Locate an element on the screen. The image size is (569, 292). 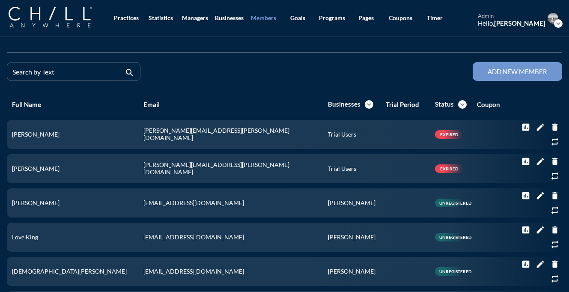
i: search is located at coordinates (130, 73).